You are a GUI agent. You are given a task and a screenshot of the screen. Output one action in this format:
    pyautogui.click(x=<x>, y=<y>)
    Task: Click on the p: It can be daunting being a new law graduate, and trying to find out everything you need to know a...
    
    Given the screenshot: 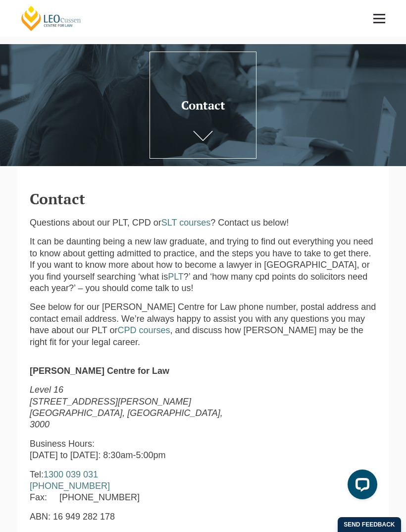 What is the action you would take?
    pyautogui.click(x=203, y=264)
    